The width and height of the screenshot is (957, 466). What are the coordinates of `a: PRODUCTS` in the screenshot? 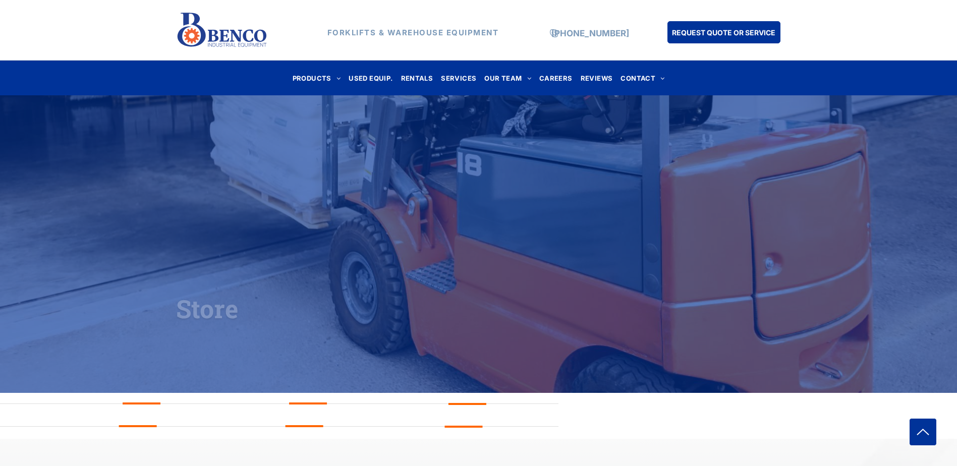 It's located at (317, 78).